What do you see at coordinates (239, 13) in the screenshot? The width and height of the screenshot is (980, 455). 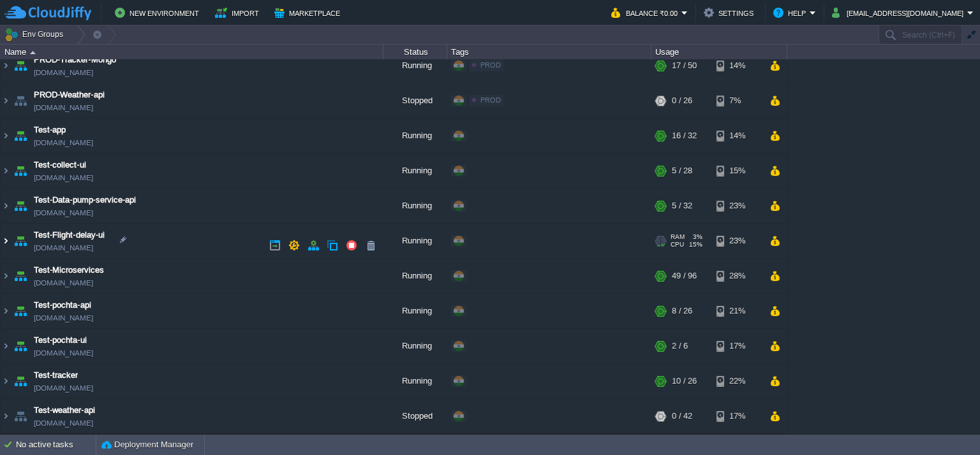 I see `button: Import` at bounding box center [239, 13].